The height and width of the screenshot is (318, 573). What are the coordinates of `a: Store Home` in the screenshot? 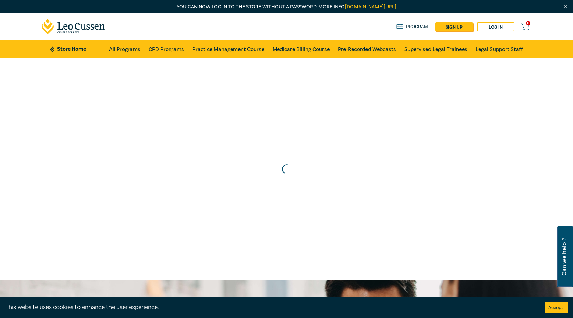 It's located at (74, 49).